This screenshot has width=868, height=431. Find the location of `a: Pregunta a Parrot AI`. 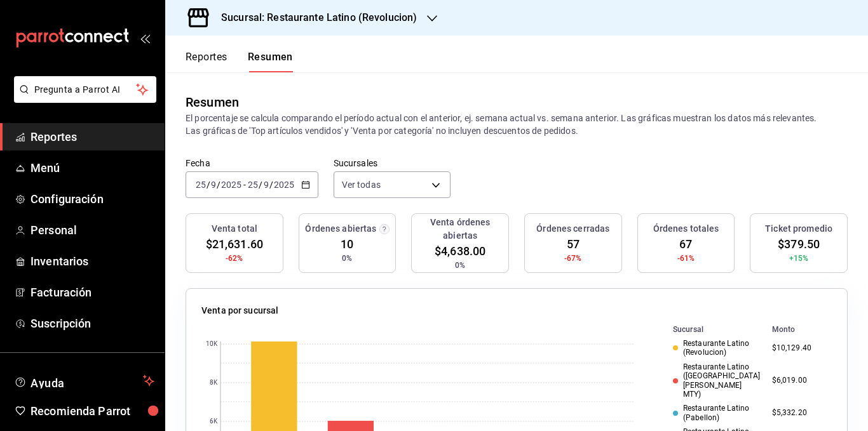

a: Pregunta a Parrot AI is located at coordinates (83, 99).